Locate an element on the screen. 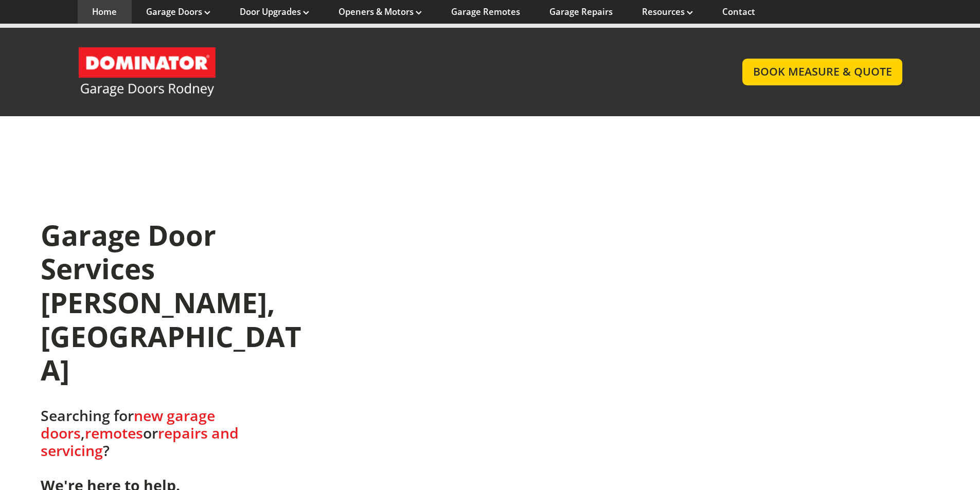  a: Garage Door and Secure Access Solutions homepage is located at coordinates (400, 72).